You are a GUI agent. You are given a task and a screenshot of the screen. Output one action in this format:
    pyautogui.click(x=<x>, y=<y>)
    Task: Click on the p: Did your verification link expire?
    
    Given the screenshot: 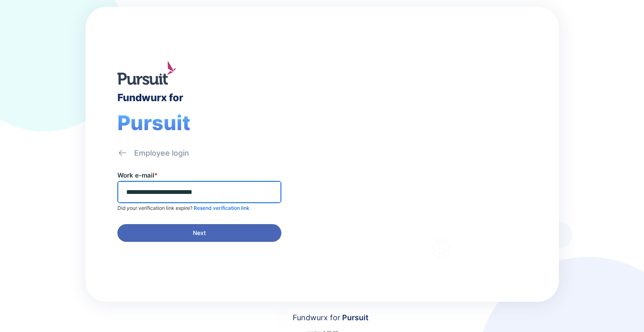 What is the action you would take?
    pyautogui.click(x=183, y=208)
    